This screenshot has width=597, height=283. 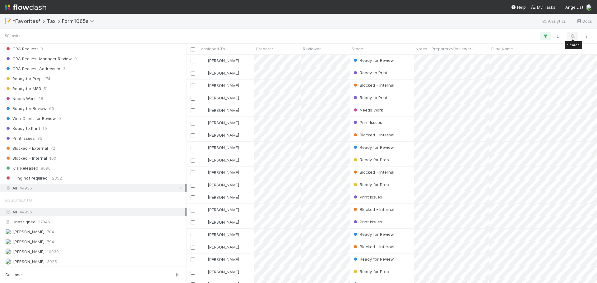 I want to click on span: Filing not required, so click(x=26, y=178).